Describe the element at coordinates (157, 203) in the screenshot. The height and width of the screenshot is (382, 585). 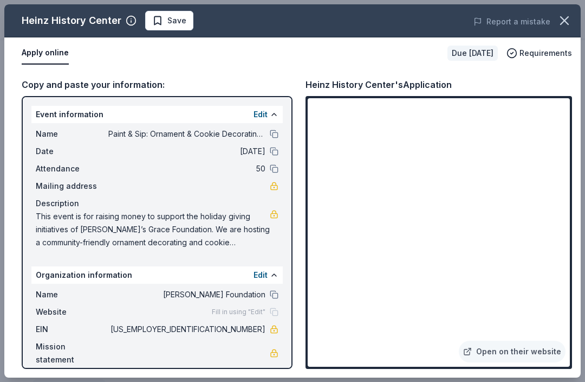
I see `div: Description` at that location.